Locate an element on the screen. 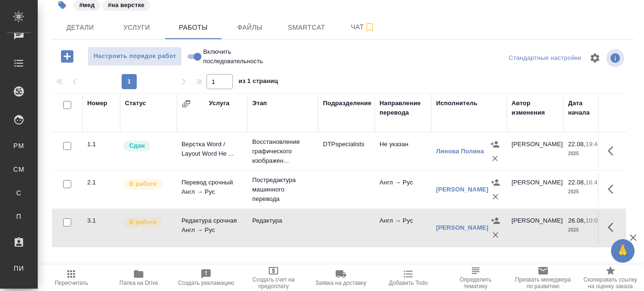  p: 26.08, is located at coordinates (577, 220).